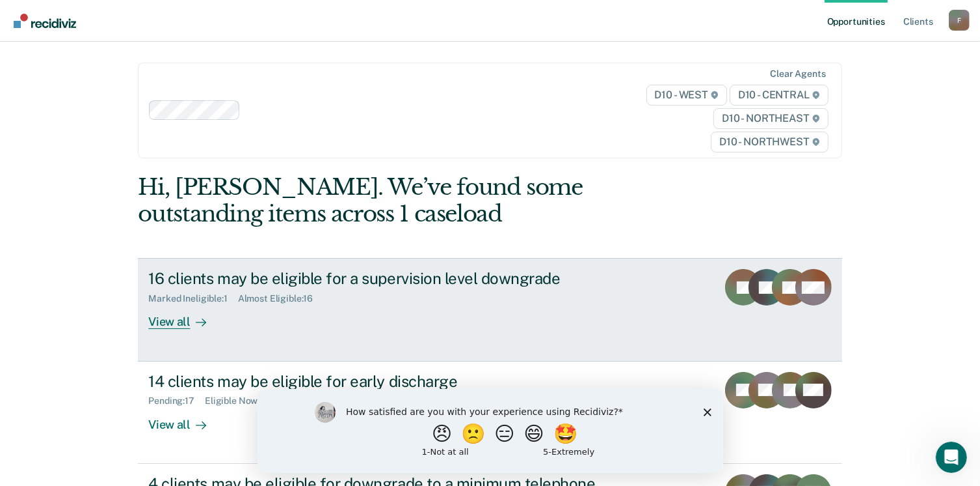 This screenshot has width=980, height=486. Describe the element at coordinates (450, 23) in the screenshot. I see `div: Close survey` at that location.